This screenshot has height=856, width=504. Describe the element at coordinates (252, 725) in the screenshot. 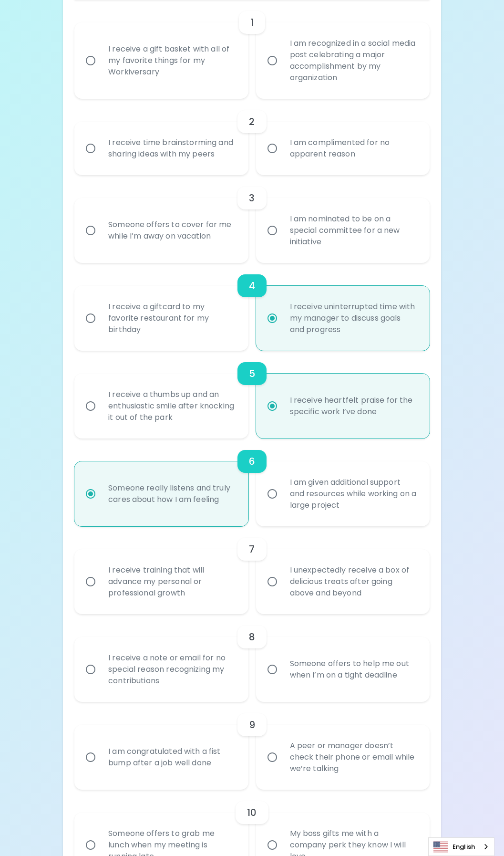

I see `h6: 9` at that location.